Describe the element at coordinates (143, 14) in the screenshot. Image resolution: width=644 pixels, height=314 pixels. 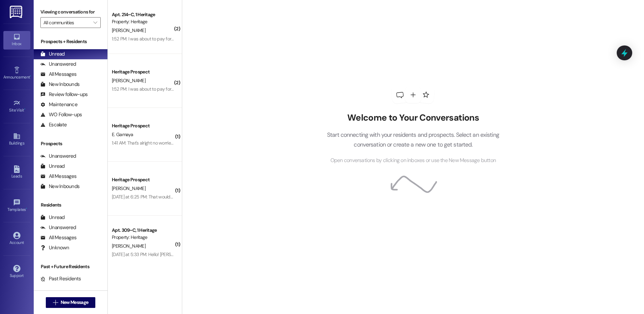
I see `div: Apt. 214~C, 1 Heritage` at that location.